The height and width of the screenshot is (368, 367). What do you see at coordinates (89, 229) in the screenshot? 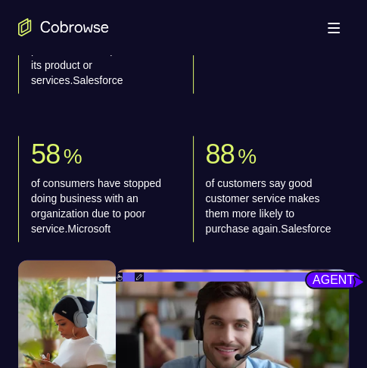
I see `span: Microsoft` at bounding box center [89, 229].